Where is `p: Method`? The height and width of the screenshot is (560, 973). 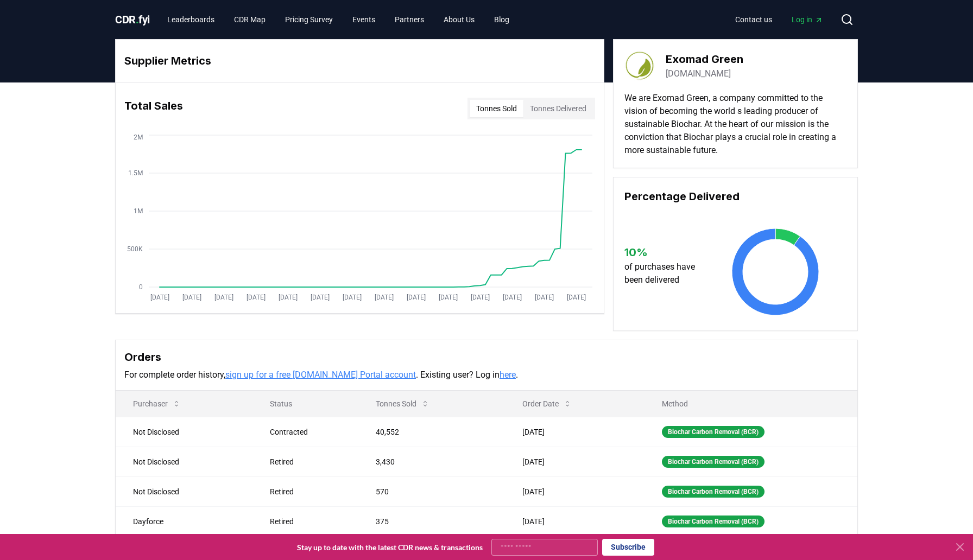
p: Method is located at coordinates (751, 404).